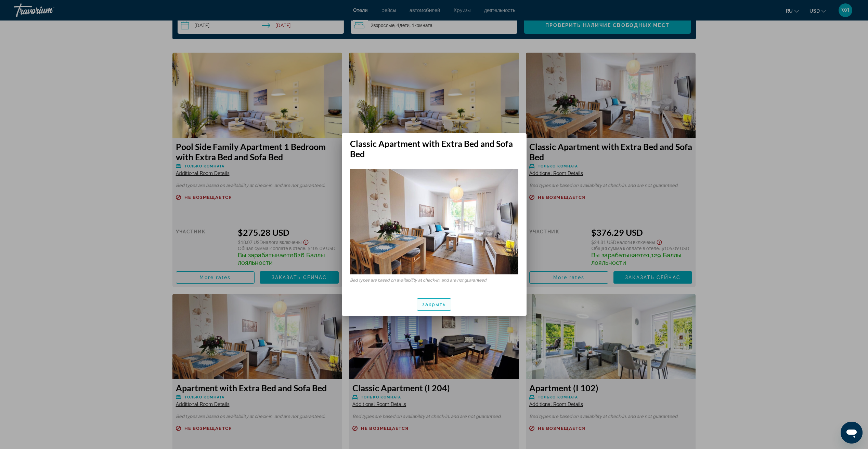 This screenshot has height=449, width=868. Describe the element at coordinates (434, 280) in the screenshot. I see `p: Bed types are based on availability at check-in, and are not guaranteed.` at that location.